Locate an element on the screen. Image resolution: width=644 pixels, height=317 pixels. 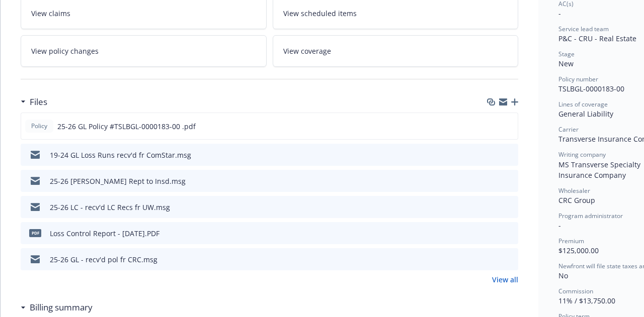
span: Carrier is located at coordinates (569, 130).